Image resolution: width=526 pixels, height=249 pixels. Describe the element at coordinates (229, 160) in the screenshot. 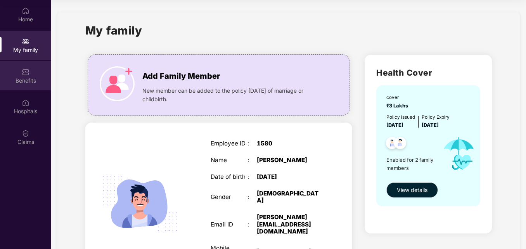

I see `div: Name` at that location.